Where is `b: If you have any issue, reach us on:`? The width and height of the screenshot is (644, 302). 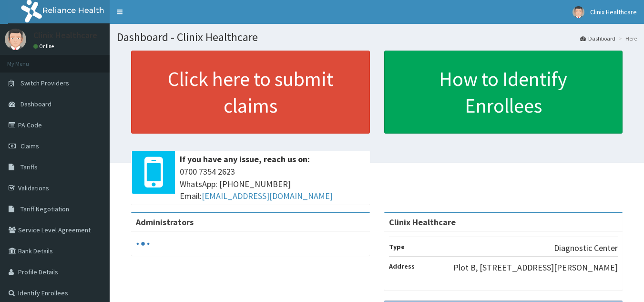 b: If you have any issue, reach us on: is located at coordinates (244, 159).